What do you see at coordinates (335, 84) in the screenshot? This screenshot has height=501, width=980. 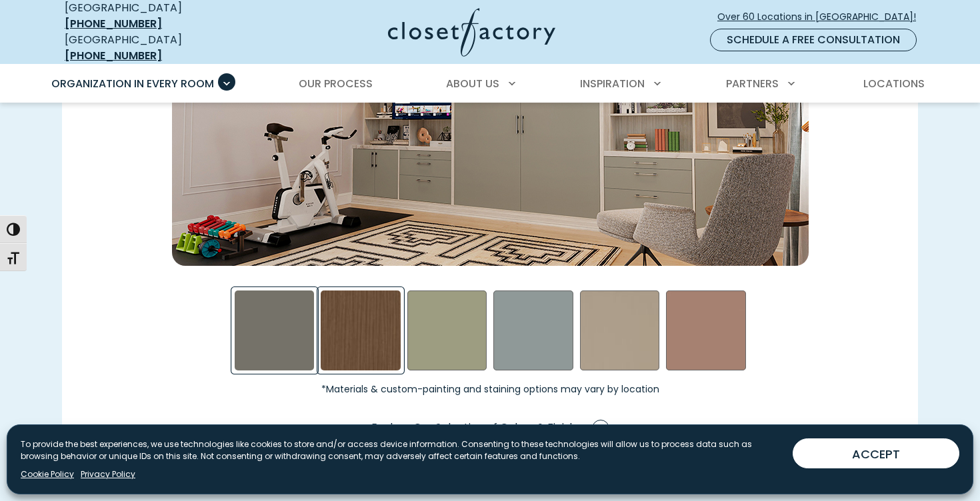 I see `span: Our Process` at bounding box center [335, 84].